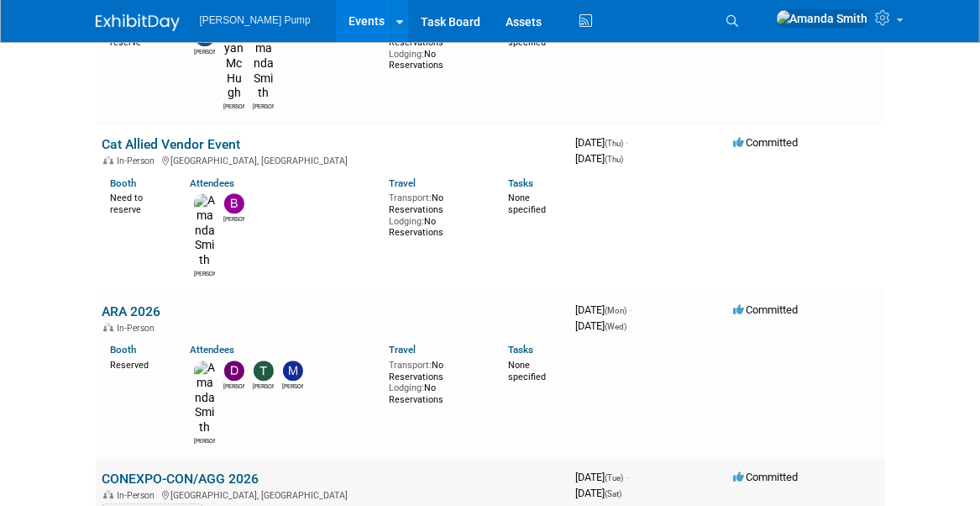 The width and height of the screenshot is (980, 506). What do you see at coordinates (263, 371) in the screenshot?
I see `img: Terry Guerra` at bounding box center [263, 371].